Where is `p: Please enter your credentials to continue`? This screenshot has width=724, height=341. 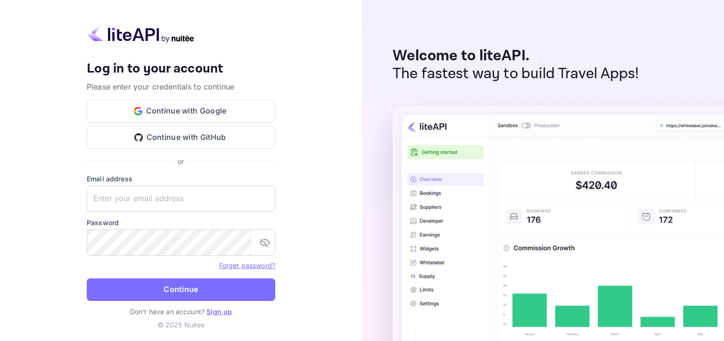
p: Please enter your credentials to continue is located at coordinates (181, 87).